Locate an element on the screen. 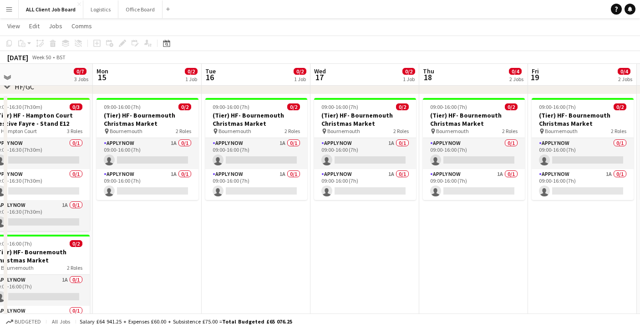  a: View is located at coordinates (14, 26).